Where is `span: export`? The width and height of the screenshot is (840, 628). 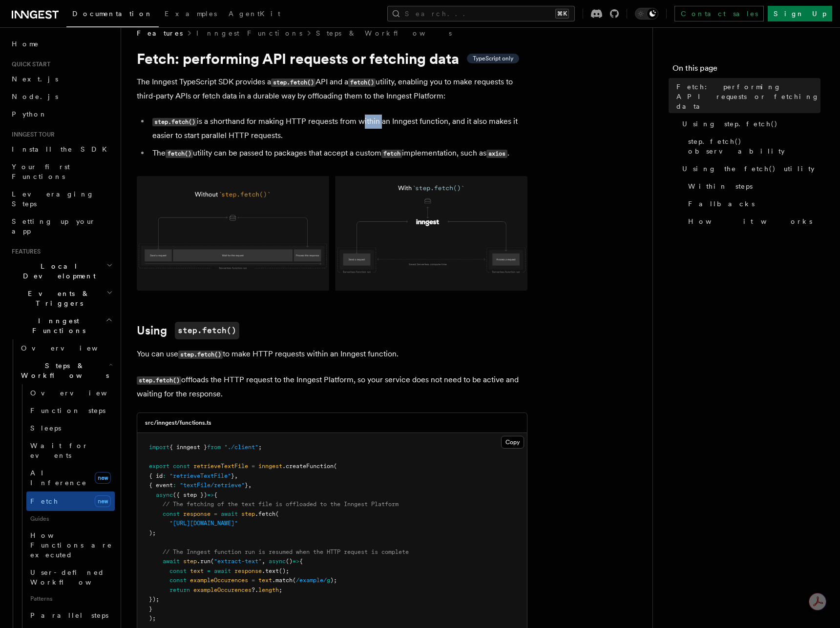
span: export is located at coordinates (159, 467).